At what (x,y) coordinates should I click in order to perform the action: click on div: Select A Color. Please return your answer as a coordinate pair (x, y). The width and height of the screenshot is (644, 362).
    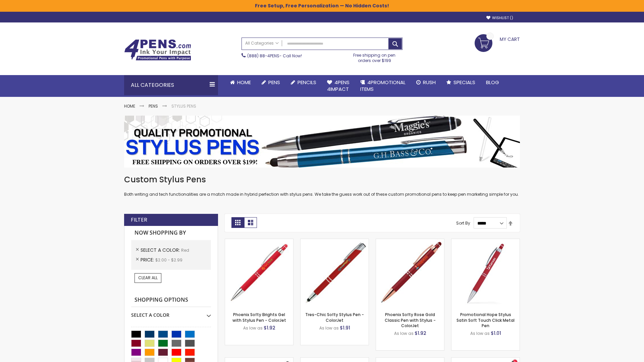
    Looking at the image, I should click on (171, 313).